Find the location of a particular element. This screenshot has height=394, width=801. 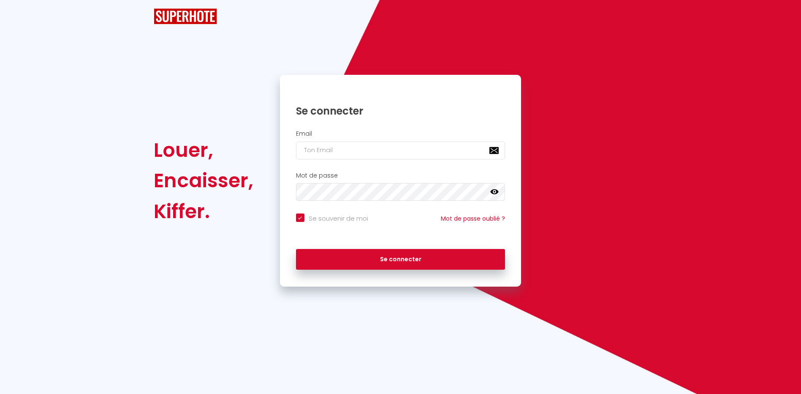

button: Se connecter is located at coordinates (401, 259).